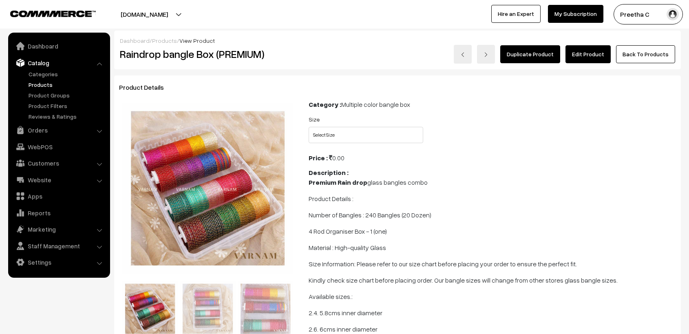 The width and height of the screenshot is (689, 334). Describe the element at coordinates (59, 213) in the screenshot. I see `a: Reports` at that location.